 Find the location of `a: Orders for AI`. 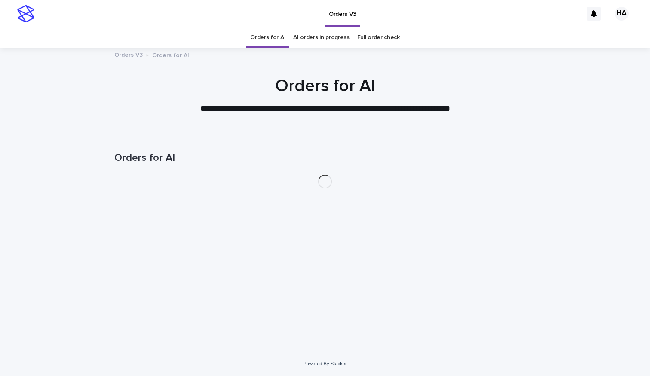

a: Orders for AI is located at coordinates (268, 37).